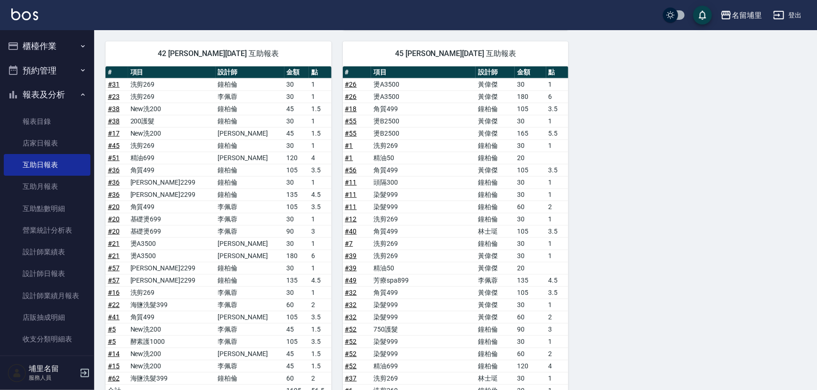  Describe the element at coordinates (495, 231) in the screenshot. I see `td: 林士珽` at that location.